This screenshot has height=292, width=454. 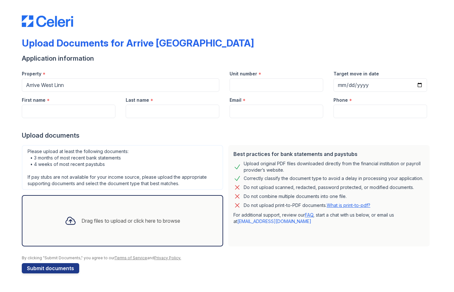 What do you see at coordinates (235, 100) in the screenshot?
I see `label: Email` at bounding box center [235, 100].